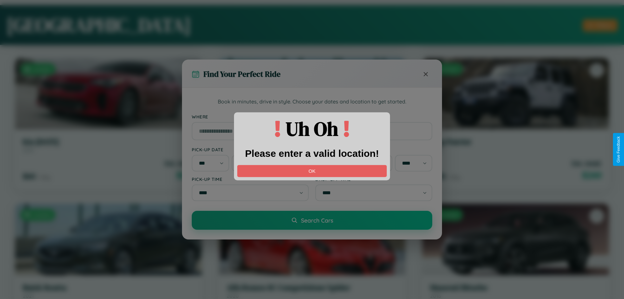  Describe the element at coordinates (374, 179) in the screenshot. I see `label: Drop-off Time` at that location.